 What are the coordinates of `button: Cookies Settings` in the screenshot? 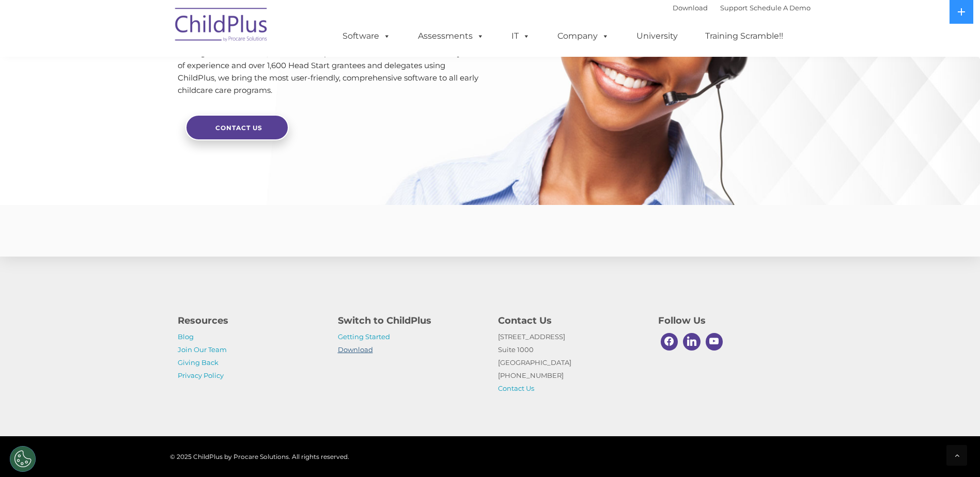 It's located at (23, 459).